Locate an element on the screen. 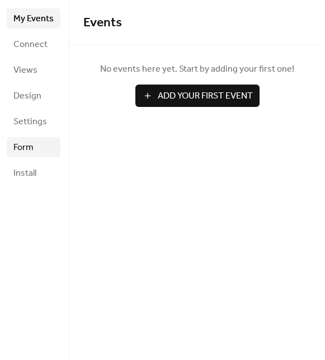 The width and height of the screenshot is (325, 360). a: Design is located at coordinates (34, 96).